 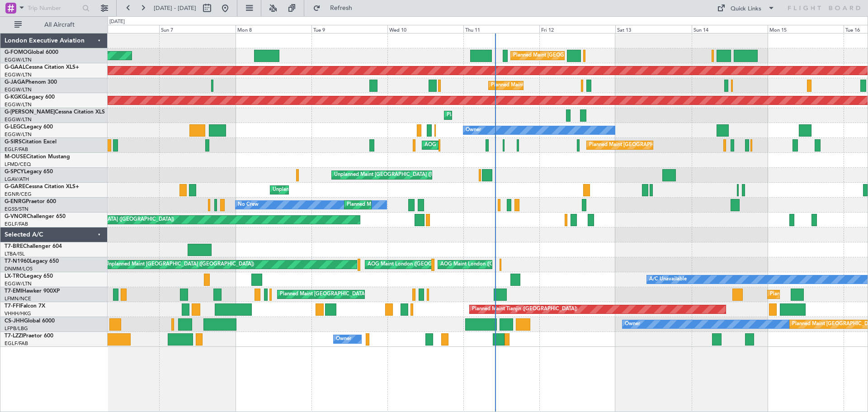 What do you see at coordinates (16, 53) in the screenshot?
I see `span: G-FOMO` at bounding box center [16, 53].